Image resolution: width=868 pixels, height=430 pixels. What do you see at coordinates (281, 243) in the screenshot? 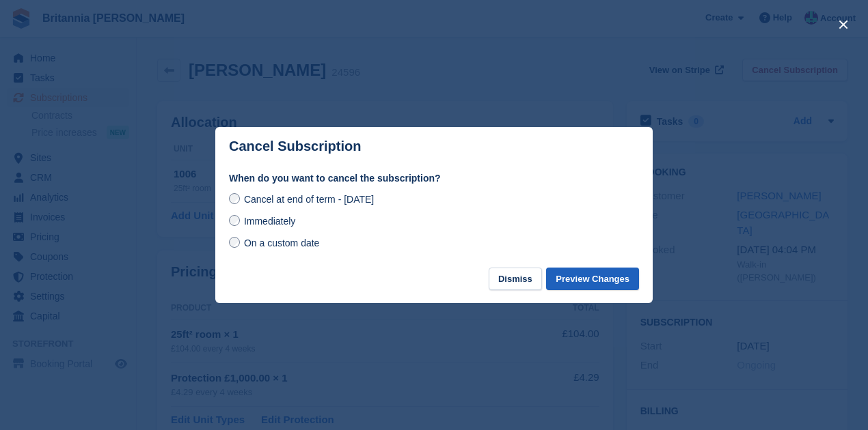
I see `span: On a custom date` at bounding box center [281, 243].